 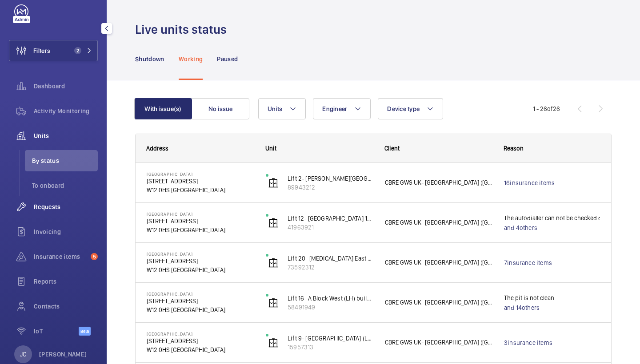 What do you see at coordinates (330, 307) in the screenshot?
I see `p: 58491949` at bounding box center [330, 307].